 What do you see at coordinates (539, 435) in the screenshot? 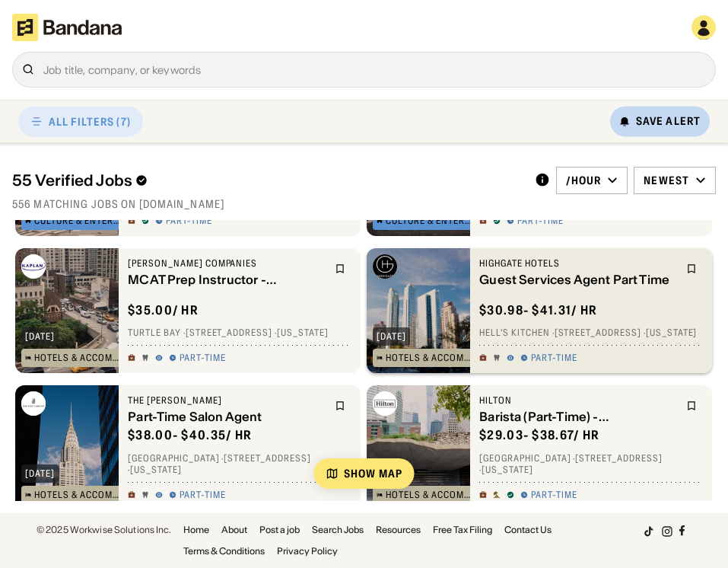
I see `div: $ 29.03 - $38.67 / hr` at bounding box center [539, 435].